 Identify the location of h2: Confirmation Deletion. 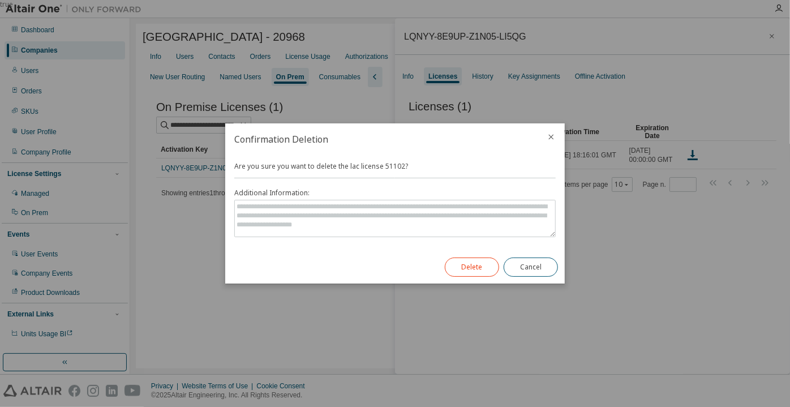
(381, 139).